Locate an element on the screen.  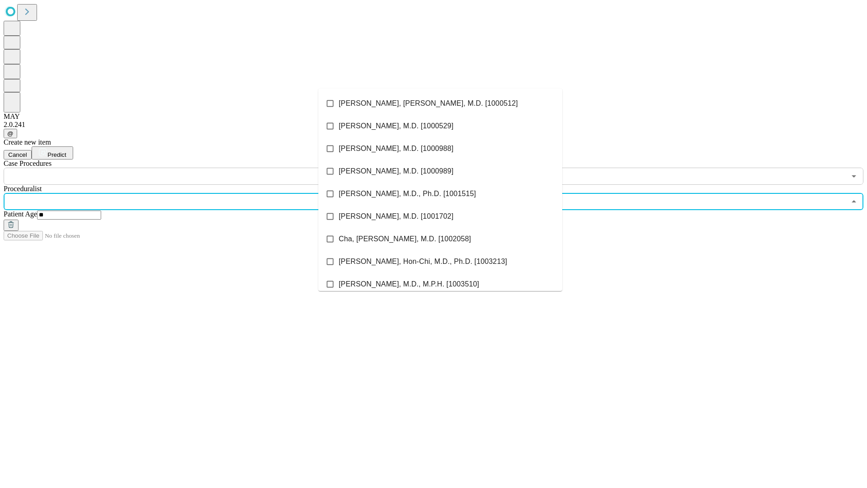
span: Scheduled Procedure is located at coordinates (28, 163).